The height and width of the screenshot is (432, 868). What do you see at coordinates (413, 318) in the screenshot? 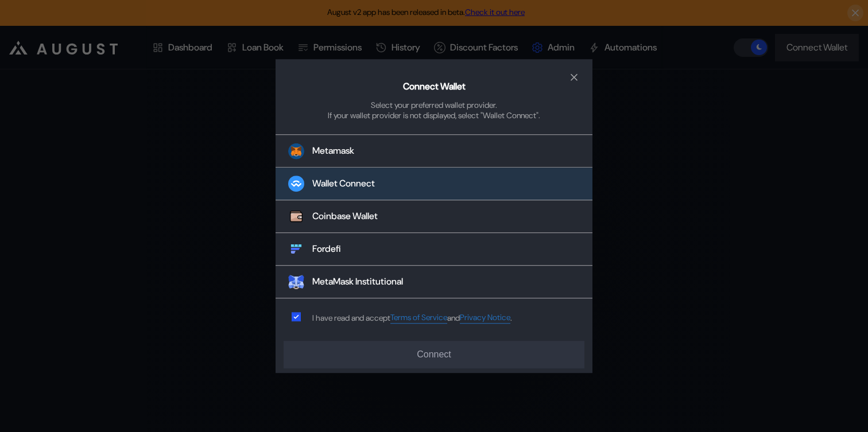
I see `div: I have read and accept .` at bounding box center [413, 318].